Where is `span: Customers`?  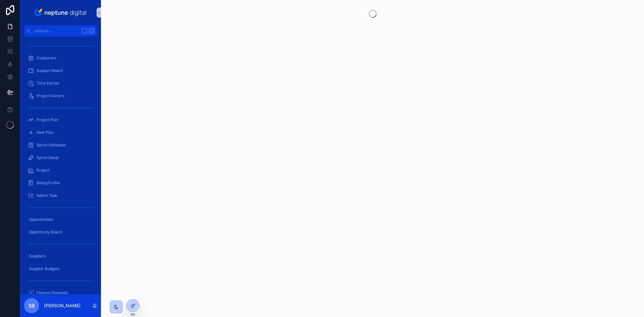
span: Customers is located at coordinates (46, 58).